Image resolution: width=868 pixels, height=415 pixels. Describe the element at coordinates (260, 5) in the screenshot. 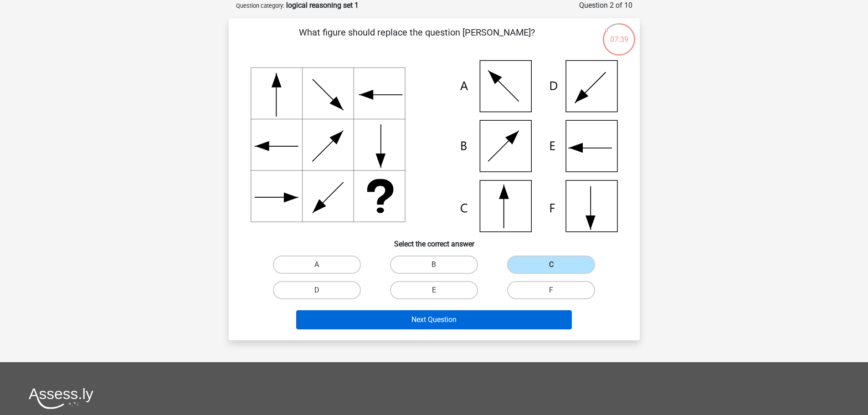

I see `small: Question category:` at that location.